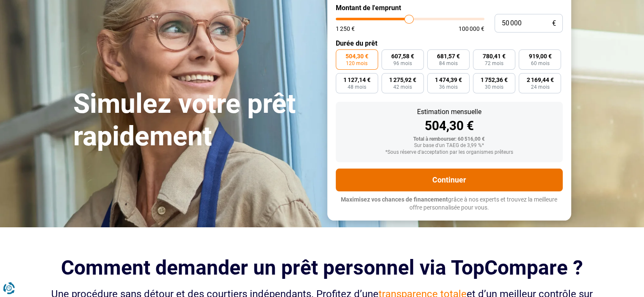  What do you see at coordinates (357, 80) in the screenshot?
I see `span: 1 127,14 €` at bounding box center [357, 80].